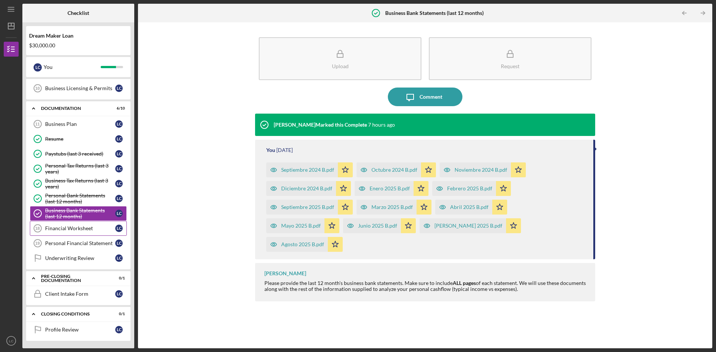 The image size is (716, 352). I want to click on a: Business Bank Statements (last 12 months)LC, so click(78, 214).